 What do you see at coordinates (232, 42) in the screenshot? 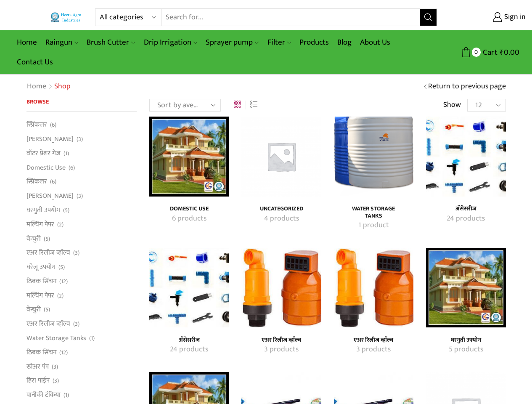
I see `a: Sprayer pump` at bounding box center [232, 42].